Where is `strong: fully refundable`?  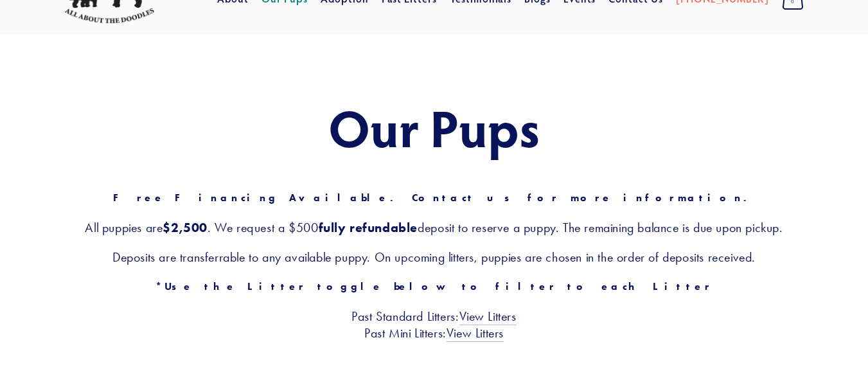
strong: fully refundable is located at coordinates (368, 227).